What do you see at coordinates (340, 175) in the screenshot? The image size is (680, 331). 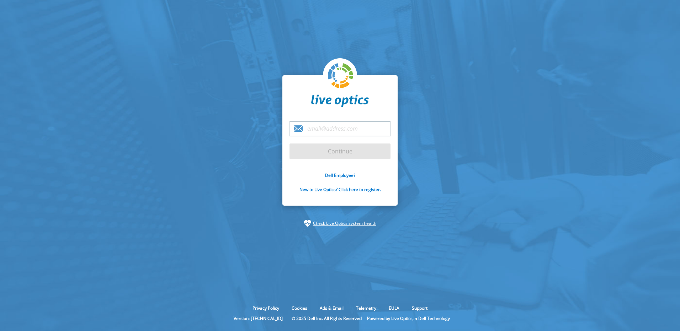 I see `a: Dell Employee?` at bounding box center [340, 175].